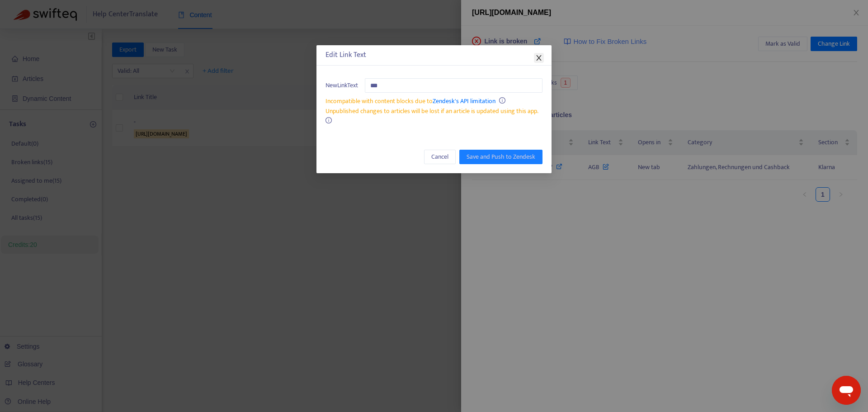 The height and width of the screenshot is (412, 868). What do you see at coordinates (432, 111) in the screenshot?
I see `span: Unpublished changes to articles will be lost if an article is updated using this app.` at bounding box center [432, 111].